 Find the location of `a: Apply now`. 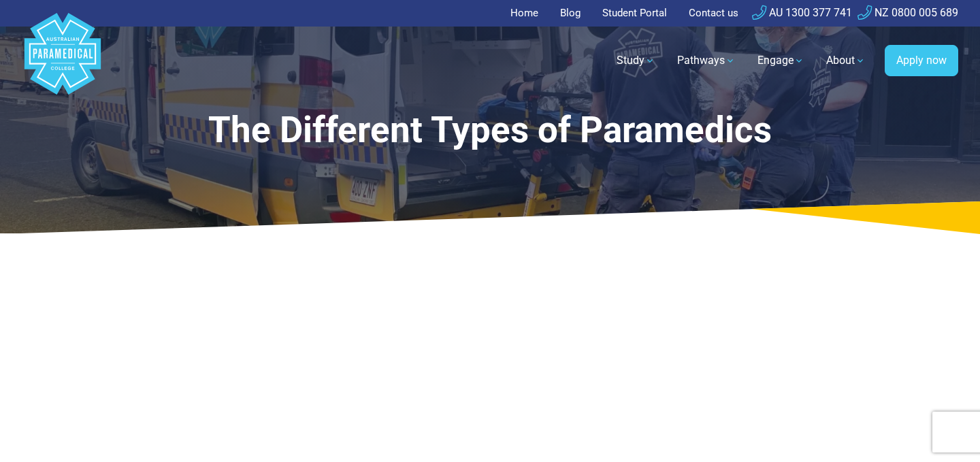

a: Apply now is located at coordinates (921, 61).